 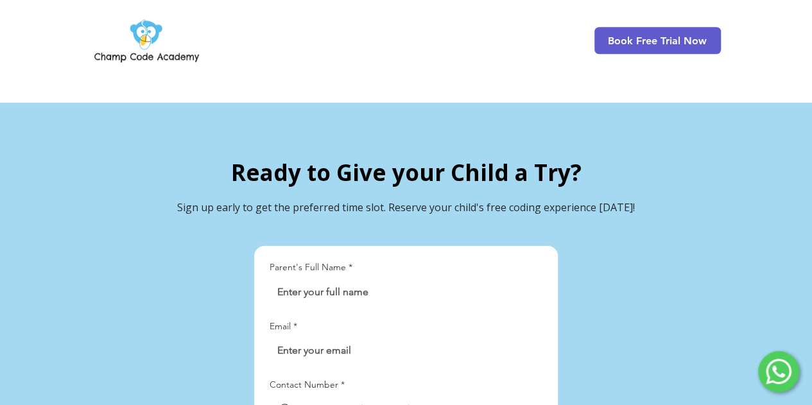 What do you see at coordinates (146, 40) in the screenshot?
I see `img: Champ Code Academy Logo PNG.png` at bounding box center [146, 40].